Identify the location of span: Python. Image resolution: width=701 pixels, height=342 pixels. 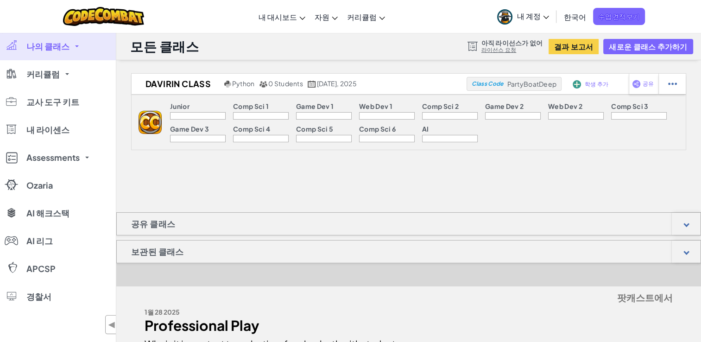
(243, 83).